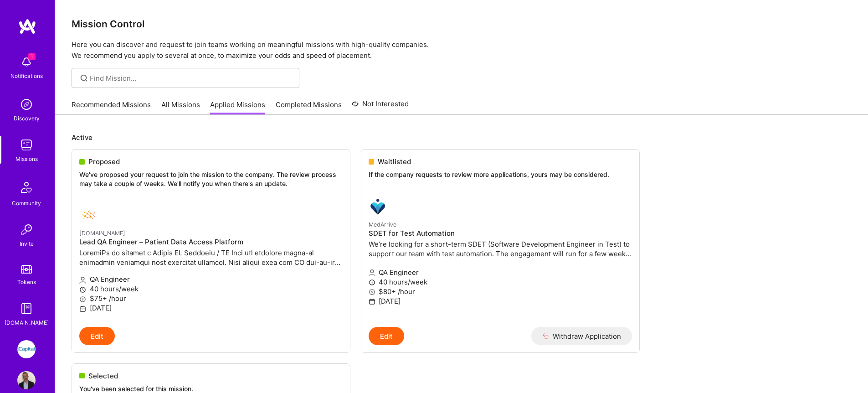  I want to click on img: User Avatar, so click(27, 380).